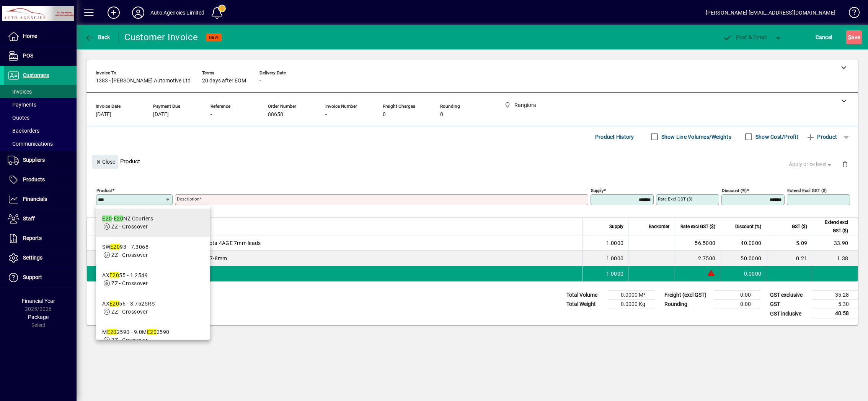  What do you see at coordinates (789, 258) in the screenshot?
I see `td: 0.21` at bounding box center [789, 258].